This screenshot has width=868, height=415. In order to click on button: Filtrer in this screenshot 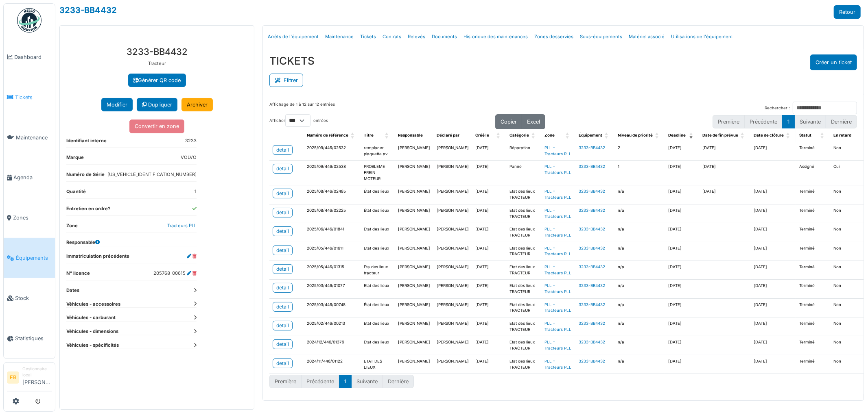, I will do `click(286, 80)`.